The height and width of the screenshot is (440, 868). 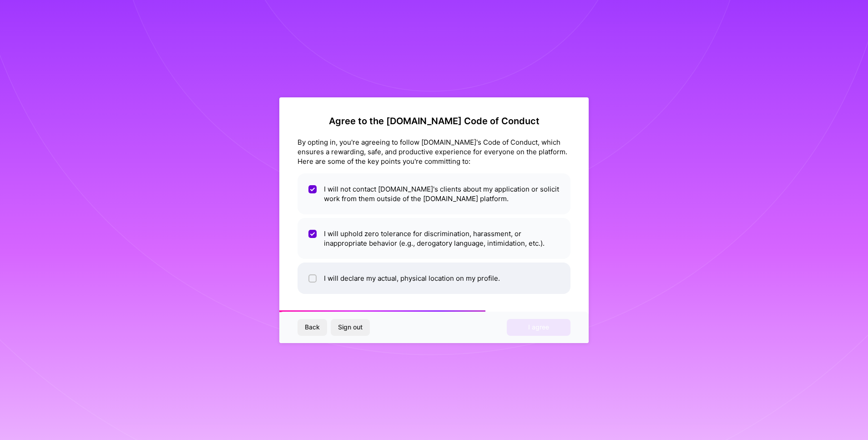 I want to click on li: I will uphold zero tolerance for discrimination, harassment, or inappropriate behavior (e.g., der..., so click(x=434, y=238).